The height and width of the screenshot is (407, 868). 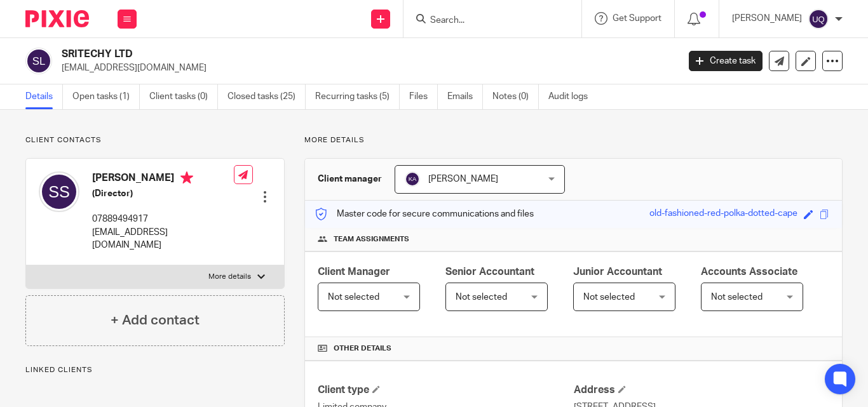 What do you see at coordinates (305, 54) in the screenshot?
I see `h2: SRITECHY LTD` at bounding box center [305, 54].